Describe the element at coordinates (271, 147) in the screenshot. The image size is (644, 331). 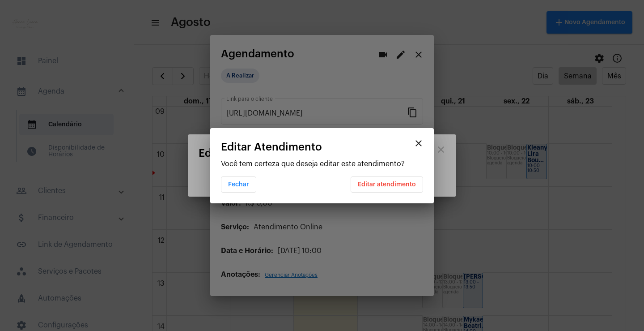
I see `span: Editar Atendimento` at that location.